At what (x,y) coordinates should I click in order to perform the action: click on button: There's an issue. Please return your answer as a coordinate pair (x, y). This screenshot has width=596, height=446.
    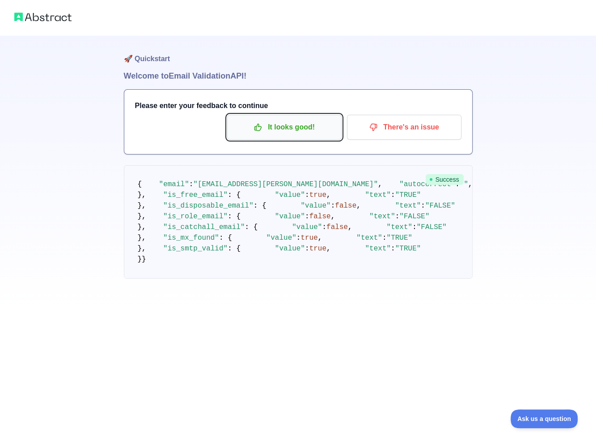
    Looking at the image, I should click on (404, 127).